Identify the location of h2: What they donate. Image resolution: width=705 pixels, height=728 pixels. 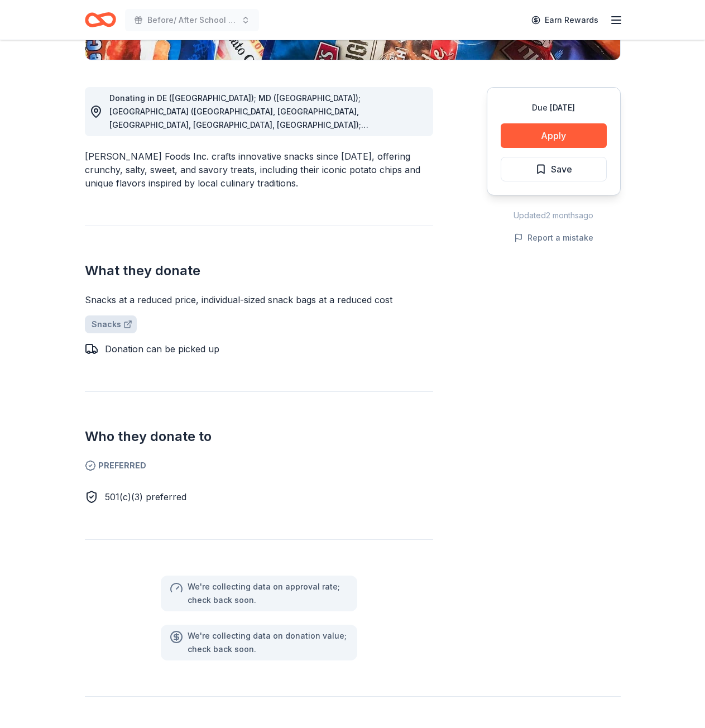
(259, 271).